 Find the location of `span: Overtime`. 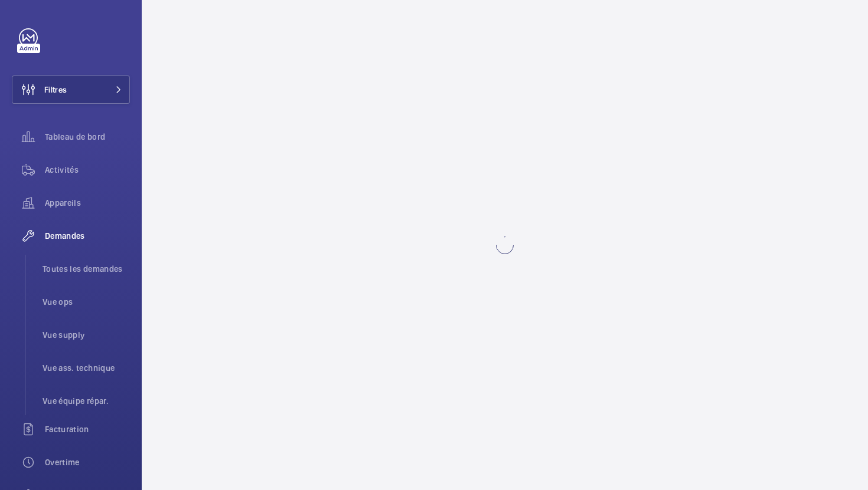

span: Overtime is located at coordinates (87, 463).